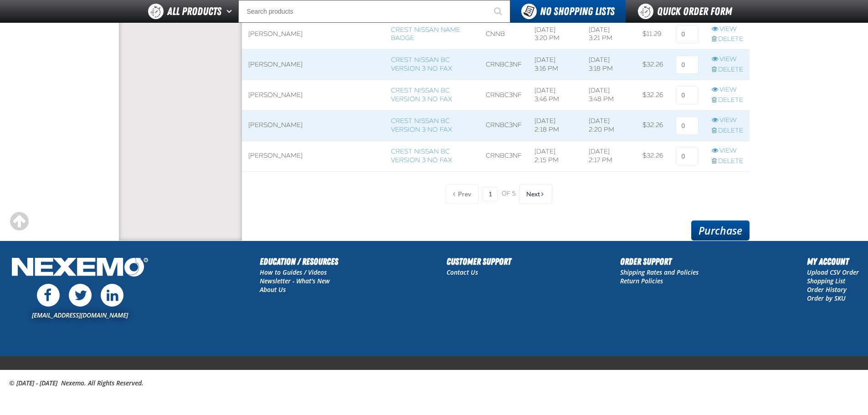 The width and height of the screenshot is (868, 415). I want to click on span: No Shopping Lists, so click(577, 12).